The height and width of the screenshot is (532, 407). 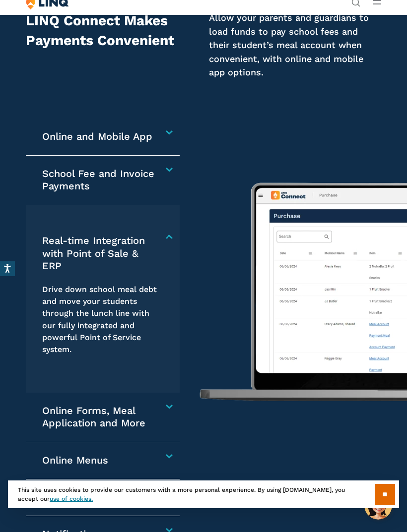 I want to click on h4: School Fee and Invoice Payments, so click(x=100, y=180).